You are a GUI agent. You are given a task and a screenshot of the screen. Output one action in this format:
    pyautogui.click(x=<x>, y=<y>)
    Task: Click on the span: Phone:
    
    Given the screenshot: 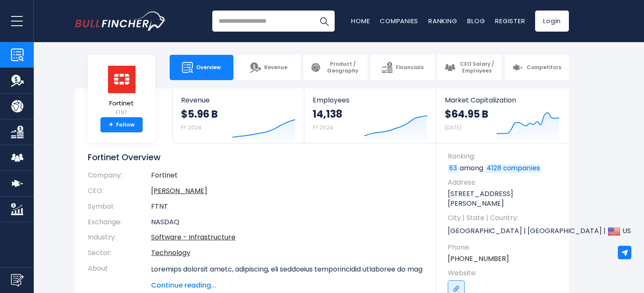 What is the action you would take?
    pyautogui.click(x=504, y=247)
    